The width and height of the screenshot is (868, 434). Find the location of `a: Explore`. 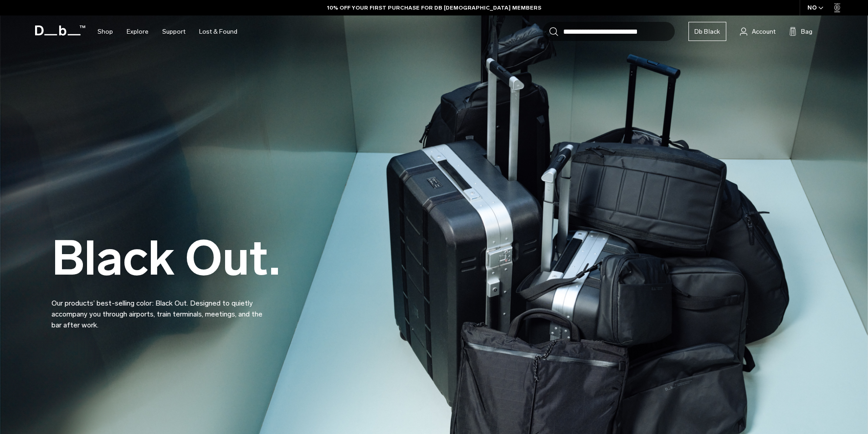

a: Explore is located at coordinates (138, 32).